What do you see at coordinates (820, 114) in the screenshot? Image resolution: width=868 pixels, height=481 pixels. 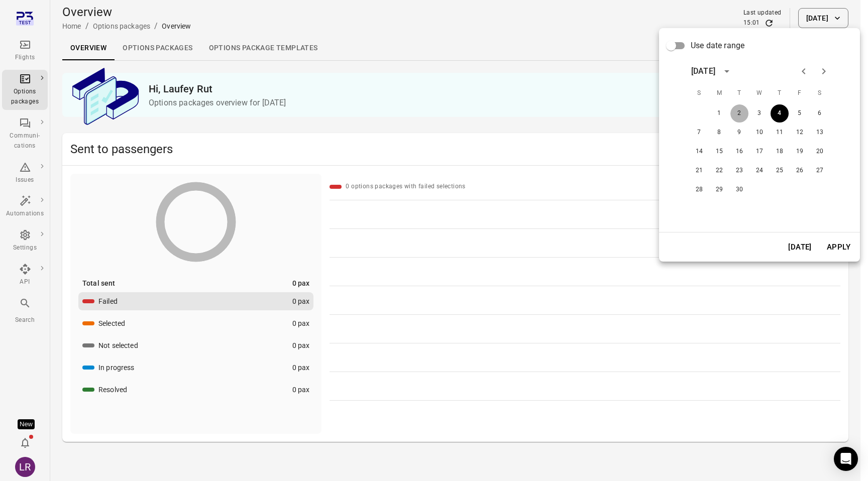 I see `button: 6` at bounding box center [820, 114].